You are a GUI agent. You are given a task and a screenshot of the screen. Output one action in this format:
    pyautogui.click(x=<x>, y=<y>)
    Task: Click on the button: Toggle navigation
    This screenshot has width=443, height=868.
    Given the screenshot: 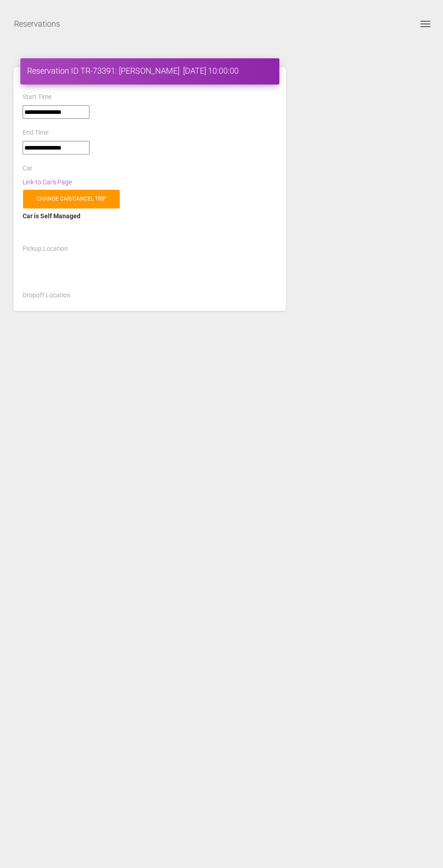 What is the action you would take?
    pyautogui.click(x=425, y=24)
    